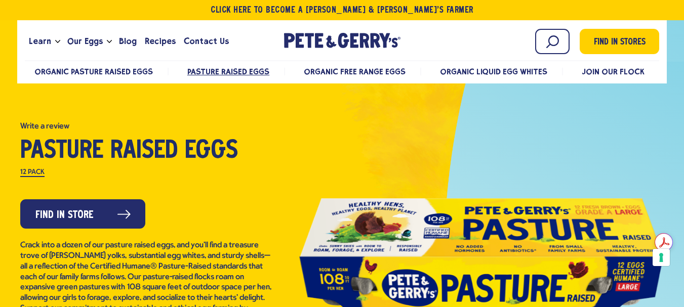  I want to click on button: Your consent preferences for tracking technologies, so click(661, 258).